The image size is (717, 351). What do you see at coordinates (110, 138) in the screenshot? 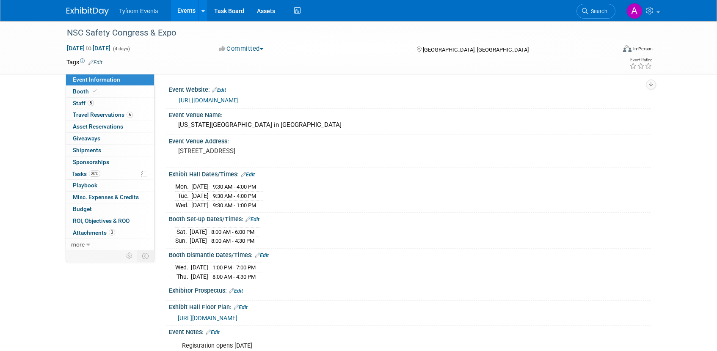
I see `a: Giveaways` at bounding box center [110, 138].